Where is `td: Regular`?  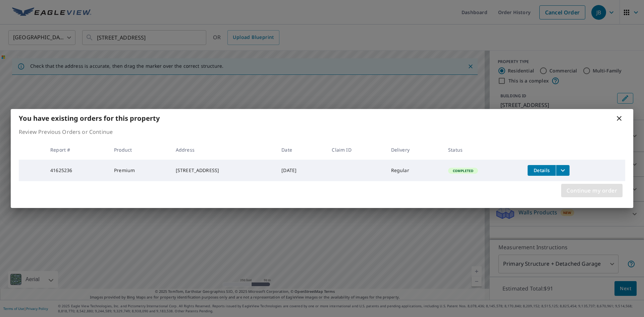 td: Regular is located at coordinates (414, 171).